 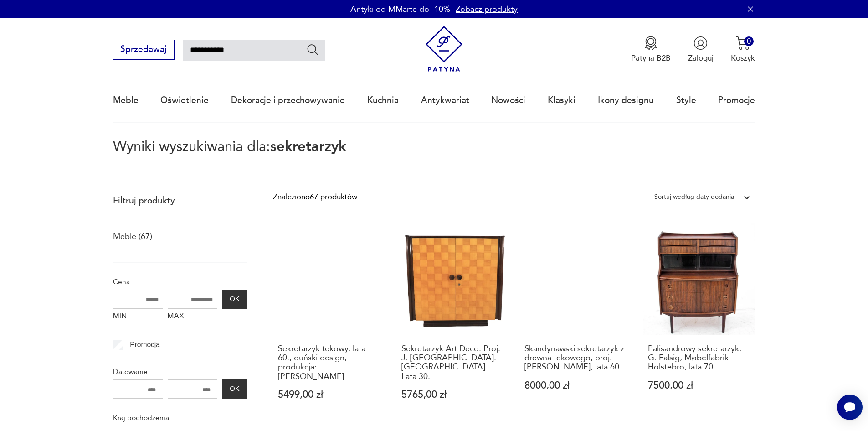 I want to click on a: Style, so click(x=687, y=100).